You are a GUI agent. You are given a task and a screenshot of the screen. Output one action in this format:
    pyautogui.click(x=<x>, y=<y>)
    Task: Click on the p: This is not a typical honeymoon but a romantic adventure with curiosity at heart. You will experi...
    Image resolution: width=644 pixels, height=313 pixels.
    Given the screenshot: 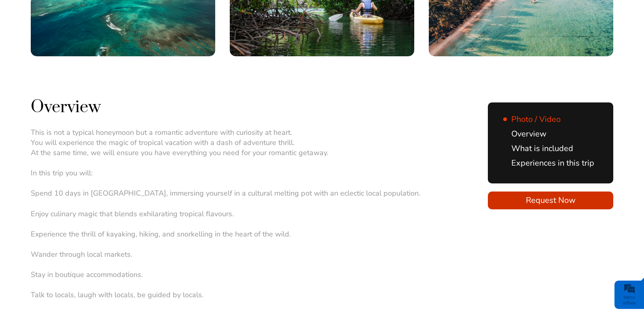 What is the action you would take?
    pyautogui.click(x=252, y=143)
    